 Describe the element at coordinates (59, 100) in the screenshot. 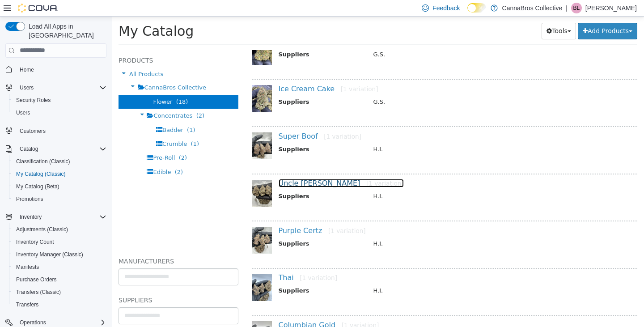

I see `button: Security Roles` at that location.